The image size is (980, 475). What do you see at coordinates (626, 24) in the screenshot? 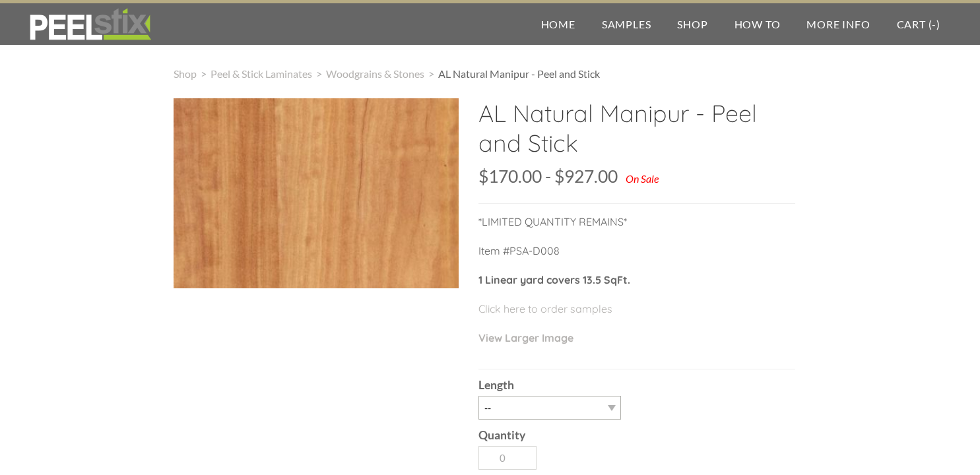
I see `a: Samples` at bounding box center [626, 24].